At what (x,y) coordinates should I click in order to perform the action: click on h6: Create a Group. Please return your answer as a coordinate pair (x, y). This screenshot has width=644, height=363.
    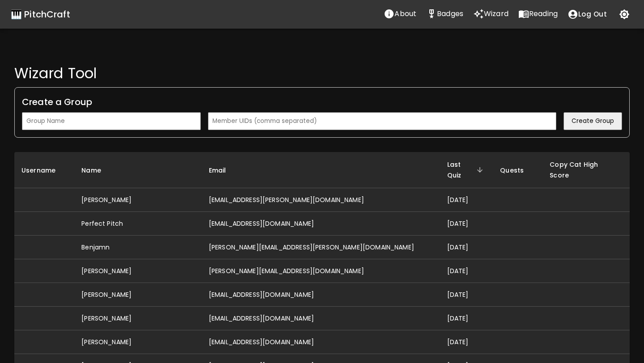
    Looking at the image, I should click on (322, 102).